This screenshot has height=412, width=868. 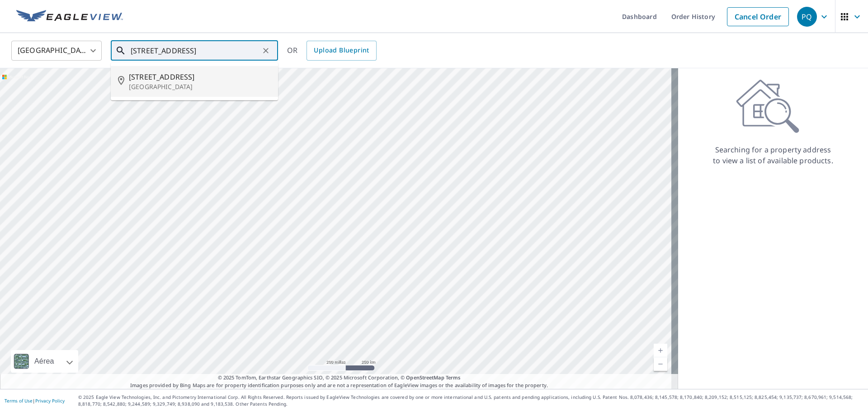 I want to click on a: OpenStreetMap, so click(x=425, y=377).